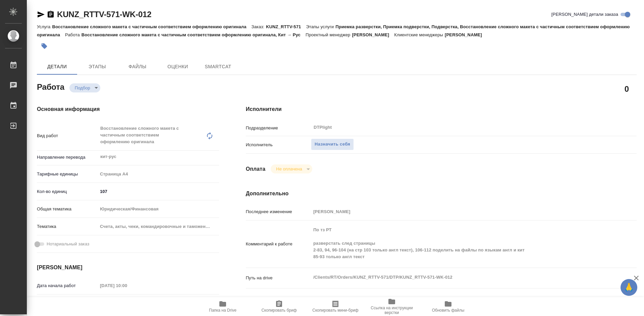 The height and width of the screenshot is (316, 644). I want to click on p: Направление перевода, so click(67, 157).